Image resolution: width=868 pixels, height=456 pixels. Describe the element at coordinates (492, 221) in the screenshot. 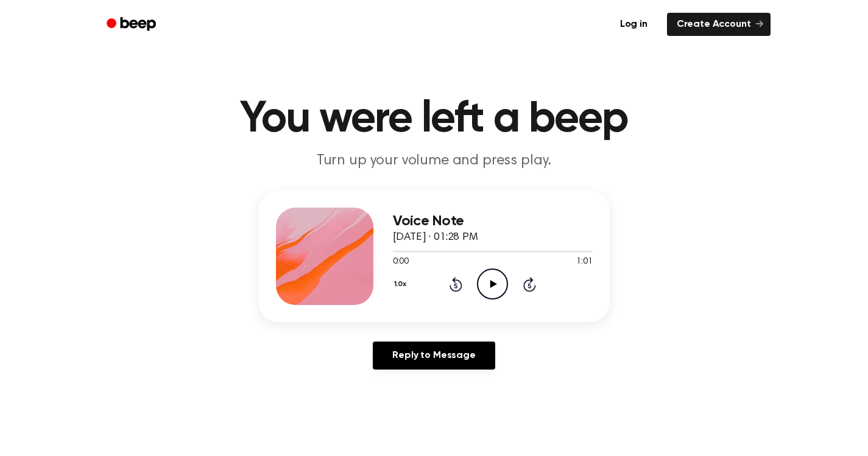

I see `h3: Voice Note` at that location.